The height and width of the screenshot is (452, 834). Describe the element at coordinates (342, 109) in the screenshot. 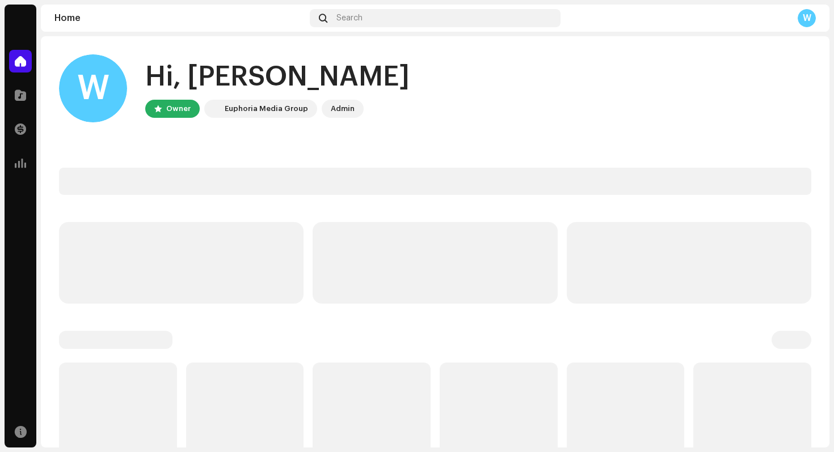

I see `div: Admin` at that location.